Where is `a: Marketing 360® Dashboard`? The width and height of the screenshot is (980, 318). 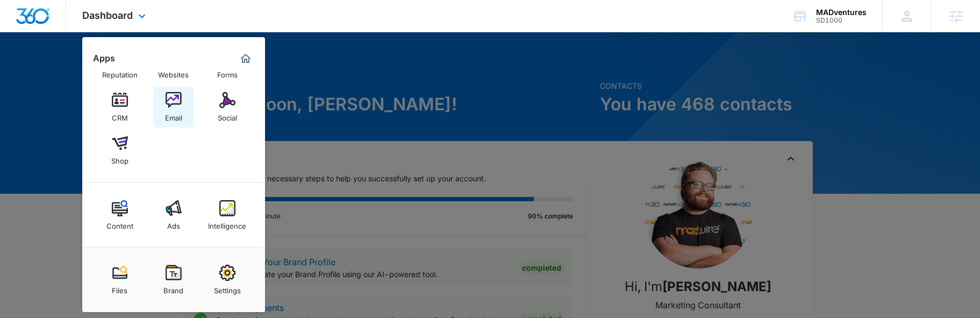
a: Marketing 360® Dashboard is located at coordinates (246, 59).